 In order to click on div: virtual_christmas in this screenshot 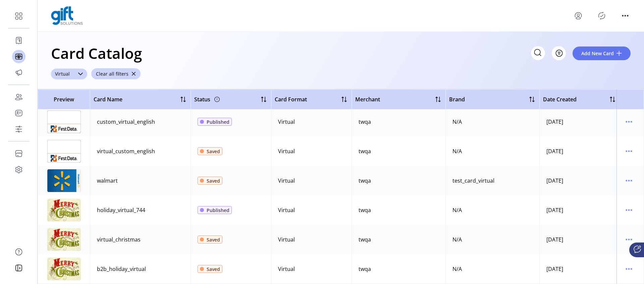, I will do `click(118, 240)`.